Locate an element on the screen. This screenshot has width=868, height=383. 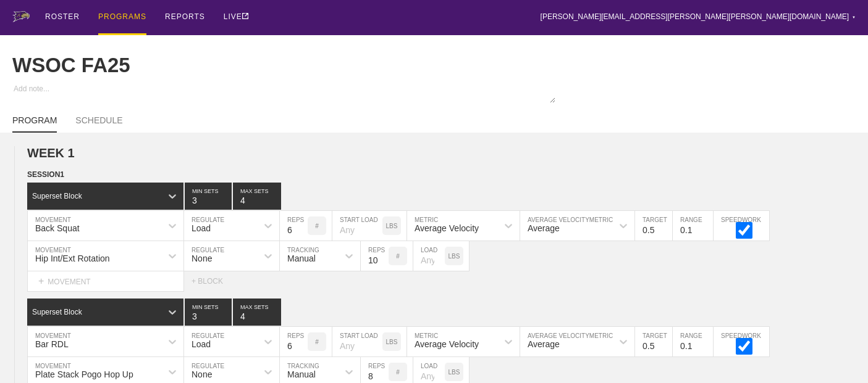
div: Chat Widget is located at coordinates (756, 311).